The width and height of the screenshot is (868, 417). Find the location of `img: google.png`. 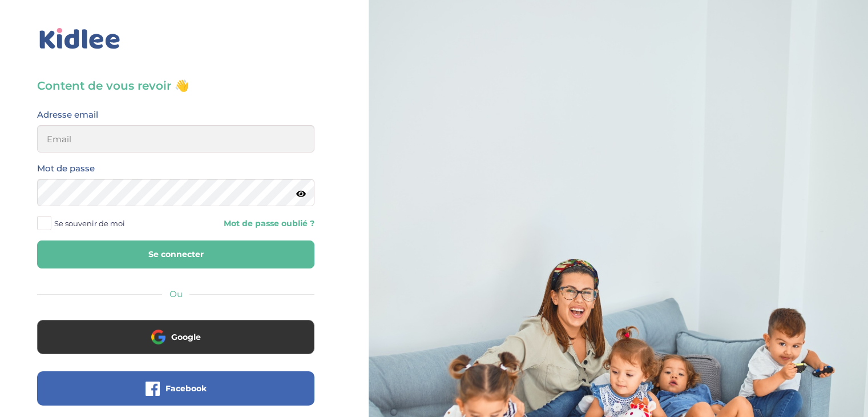

img: google.png is located at coordinates (158, 336).